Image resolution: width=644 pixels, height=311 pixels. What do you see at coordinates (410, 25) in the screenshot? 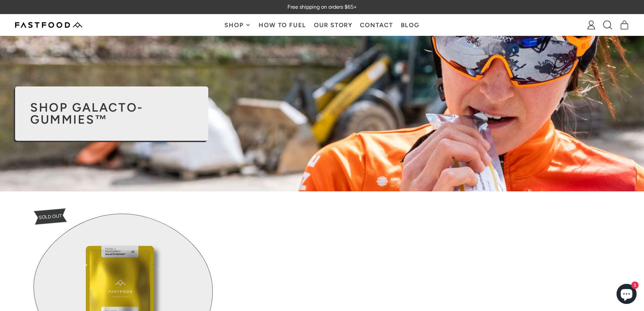
I see `a: Blog` at bounding box center [410, 25].